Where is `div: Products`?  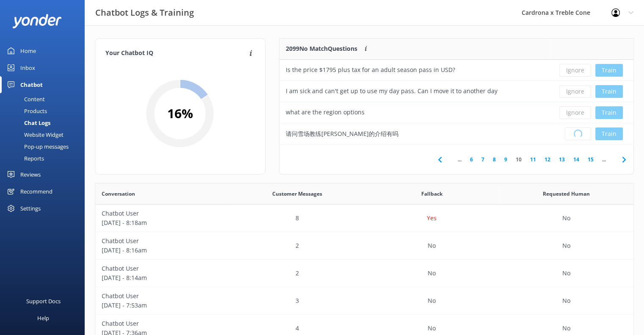 div: Products is located at coordinates (26, 111).